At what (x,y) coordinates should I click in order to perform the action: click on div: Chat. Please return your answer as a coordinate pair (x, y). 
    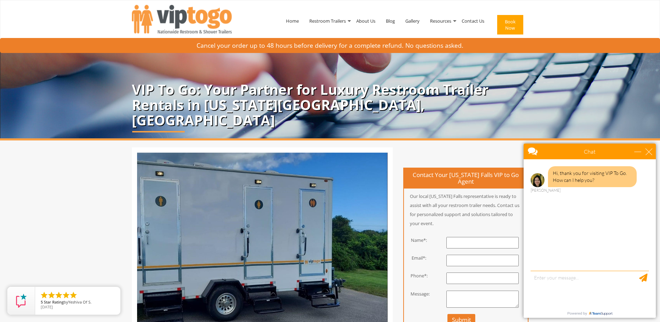
    Looking at the image, I should click on (70, 12).